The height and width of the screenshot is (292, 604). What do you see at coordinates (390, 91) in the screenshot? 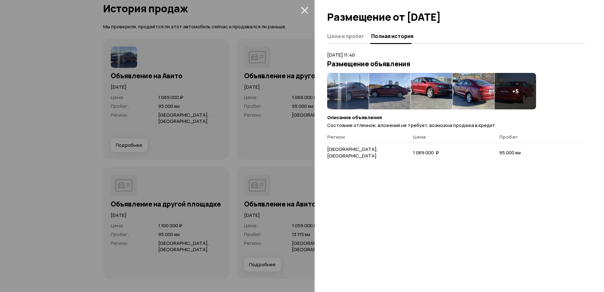
I see `img: 1.UyYTgbaNCeOnovcNor4_N3t7vazERJ_7lkGf-cERmPmTQMv0nBXO-cMWxPjAE8yrnRLEzQ.a5POGaO-z5CbcnAIryN2a0FJ...` at bounding box center [390, 91].